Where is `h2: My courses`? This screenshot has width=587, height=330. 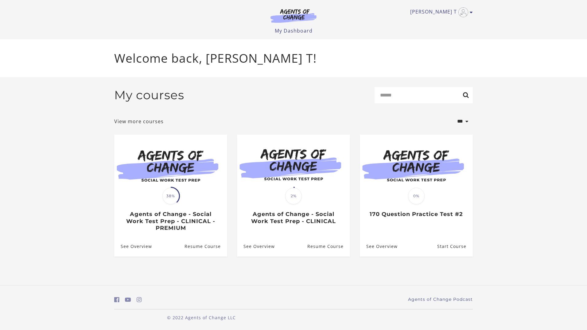
h2: My courses is located at coordinates (149, 95).